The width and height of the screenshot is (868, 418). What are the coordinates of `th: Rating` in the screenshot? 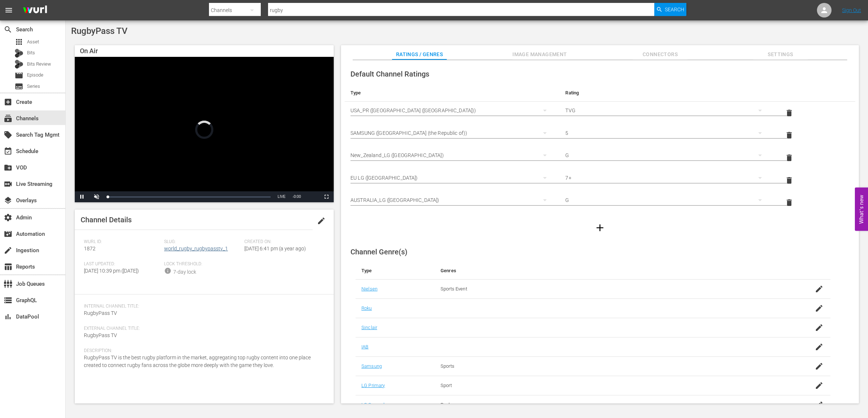 It's located at (667, 93).